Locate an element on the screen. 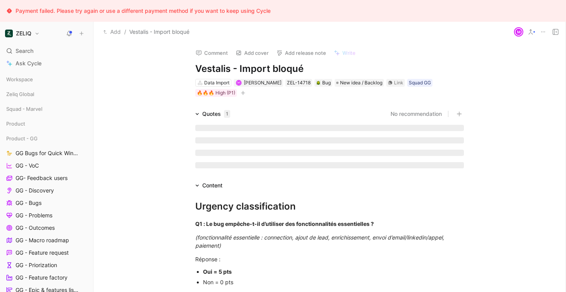 This screenshot has width=566, height=292. div: Search is located at coordinates (47, 51).